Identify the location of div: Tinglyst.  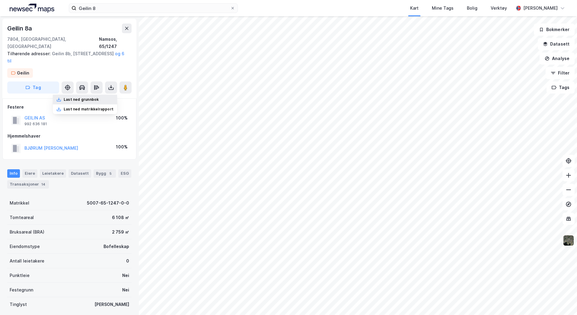
(18, 305).